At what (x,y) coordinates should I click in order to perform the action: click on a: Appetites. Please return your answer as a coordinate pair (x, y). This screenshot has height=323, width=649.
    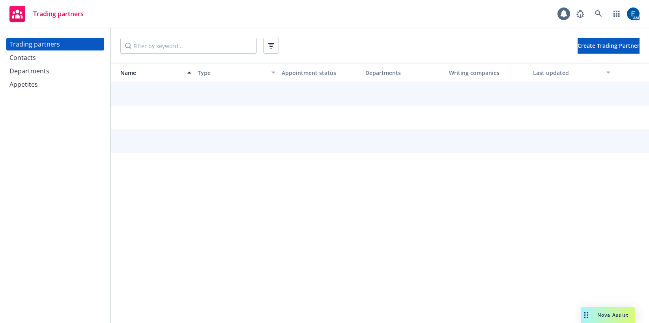
    Looking at the image, I should click on (55, 84).